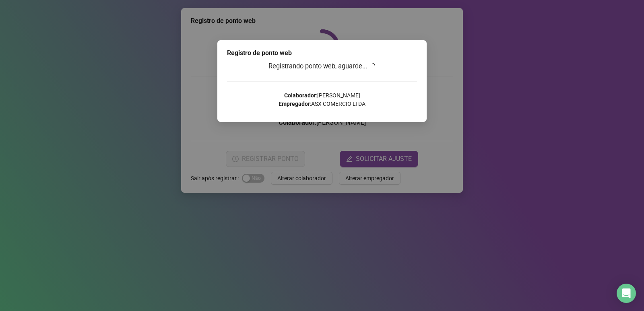  What do you see at coordinates (322, 53) in the screenshot?
I see `div: Registro de ponto web` at bounding box center [322, 53].